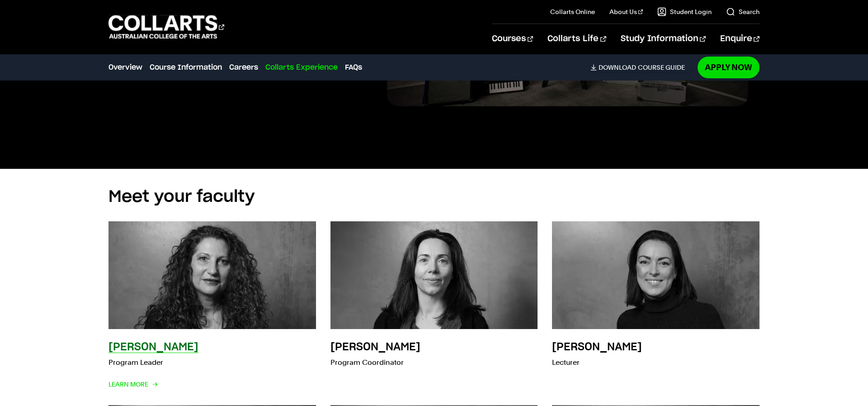 The image size is (868, 406). I want to click on a: Student Login, so click(684, 12).